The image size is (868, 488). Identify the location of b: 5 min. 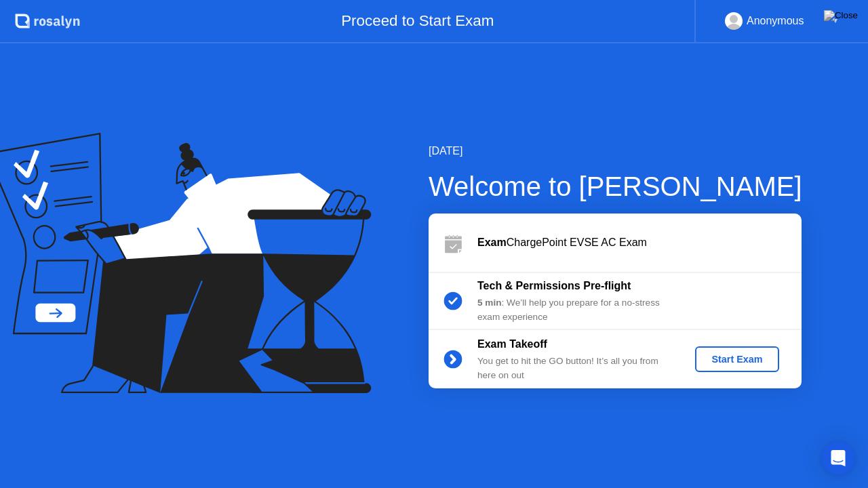
(489, 302).